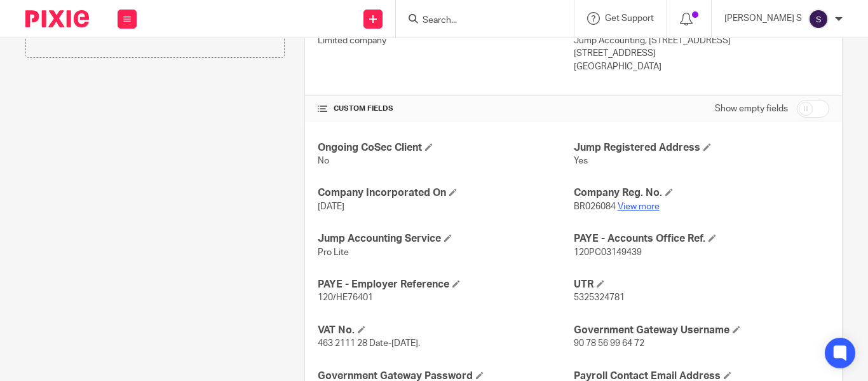 The height and width of the screenshot is (381, 868). What do you see at coordinates (57, 19) in the screenshot?
I see `img: Pixie` at bounding box center [57, 19].